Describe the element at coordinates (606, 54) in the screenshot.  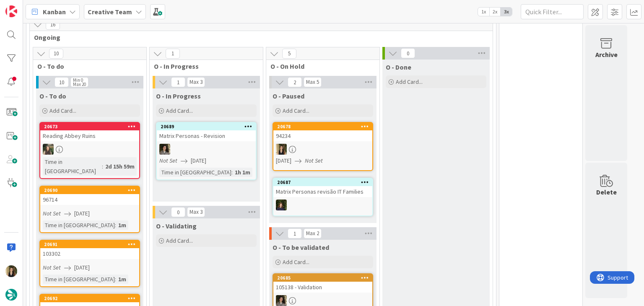
I see `div: Archive` at that location.